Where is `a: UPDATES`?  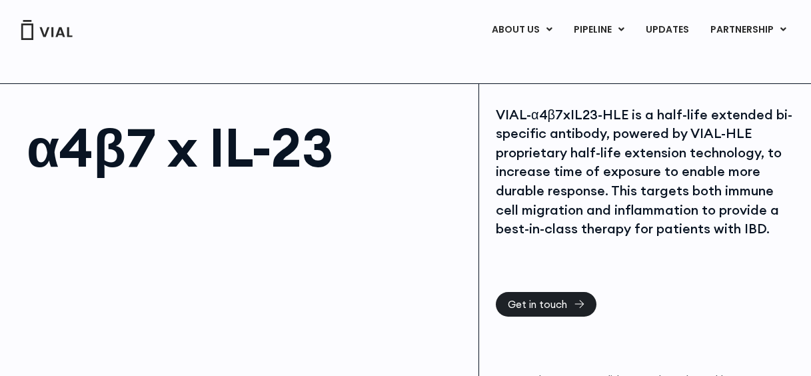
a: UPDATES is located at coordinates (667, 30).